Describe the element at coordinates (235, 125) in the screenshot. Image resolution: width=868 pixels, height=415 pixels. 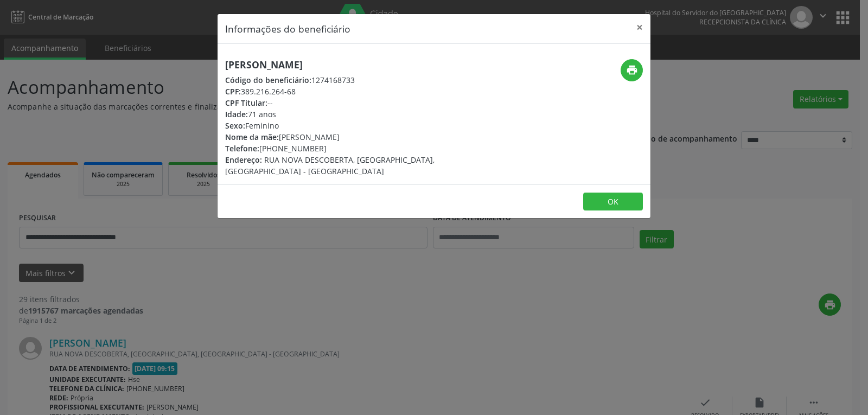
I see `span: Sexo:` at that location.